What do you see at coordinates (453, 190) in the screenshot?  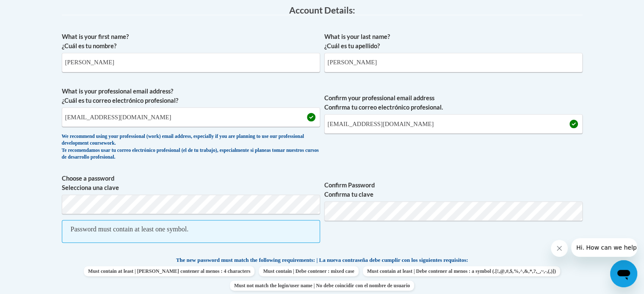 I see `label: Confirm Password Confirma tu clave` at bounding box center [453, 190].